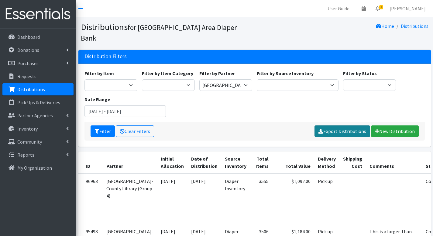 The width and height of the screenshot is (433, 236). I want to click on a: Dashboard, so click(38, 37).